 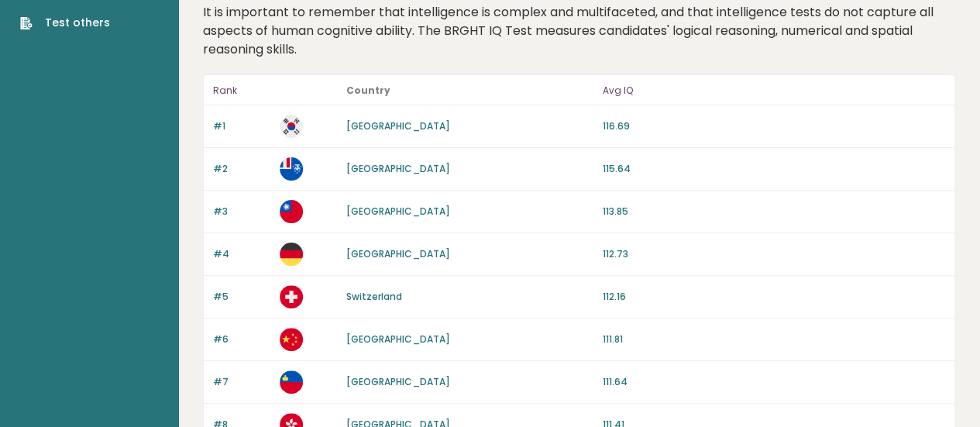 What do you see at coordinates (292, 169) in the screenshot?
I see `img: tf.svg` at bounding box center [292, 169].